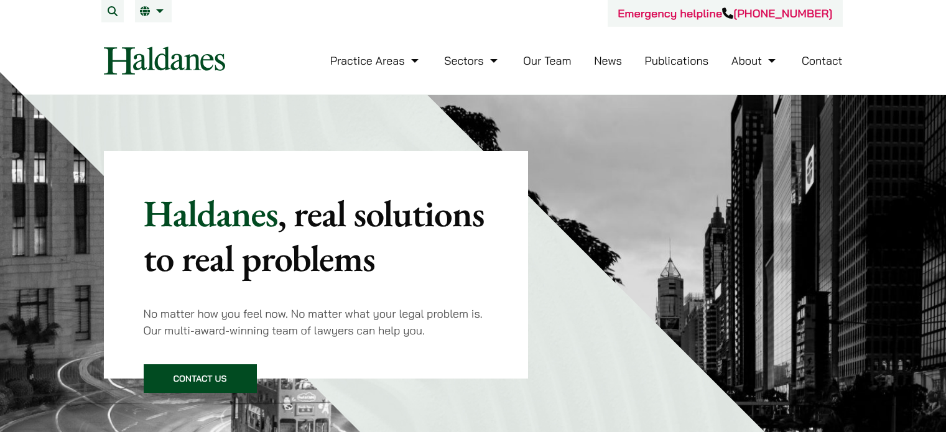  I want to click on a: Sectors, so click(472, 60).